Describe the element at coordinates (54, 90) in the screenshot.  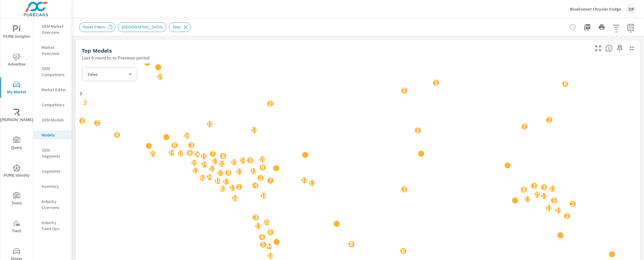
I see `p: Market Editor` at that location.